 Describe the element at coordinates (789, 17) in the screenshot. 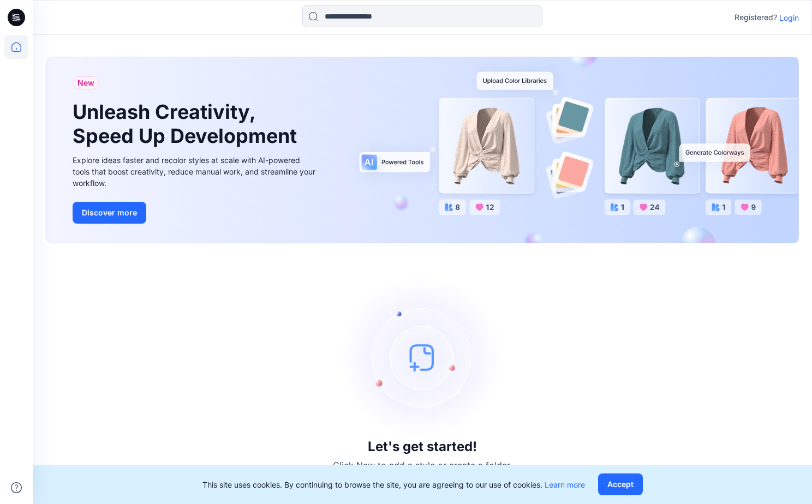

I see `p: Login` at that location.